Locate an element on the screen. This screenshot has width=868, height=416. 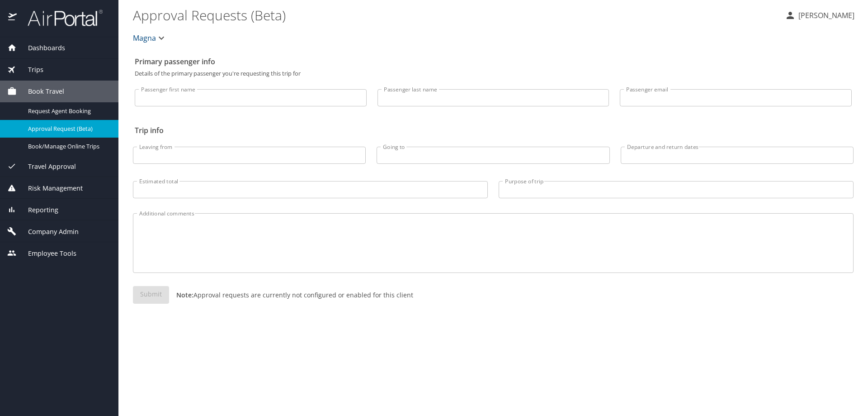
span: Employee Tools is located at coordinates (46, 253).